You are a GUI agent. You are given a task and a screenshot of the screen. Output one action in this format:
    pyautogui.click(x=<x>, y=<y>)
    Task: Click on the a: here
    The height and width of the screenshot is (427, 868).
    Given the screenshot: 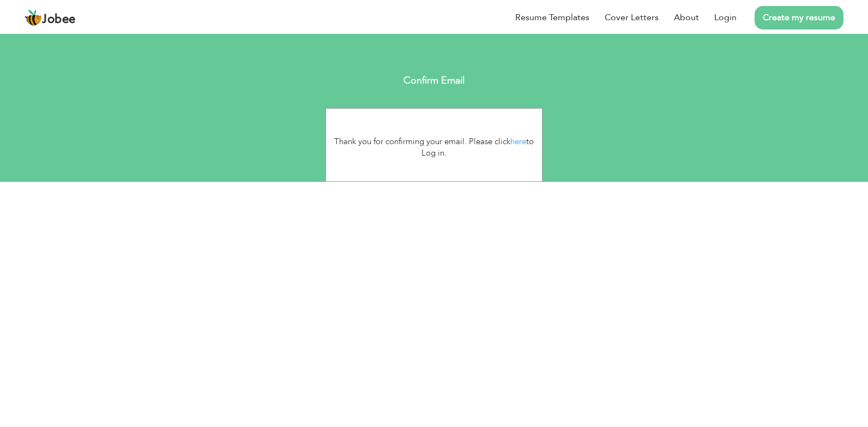 What is the action you would take?
    pyautogui.click(x=518, y=141)
    